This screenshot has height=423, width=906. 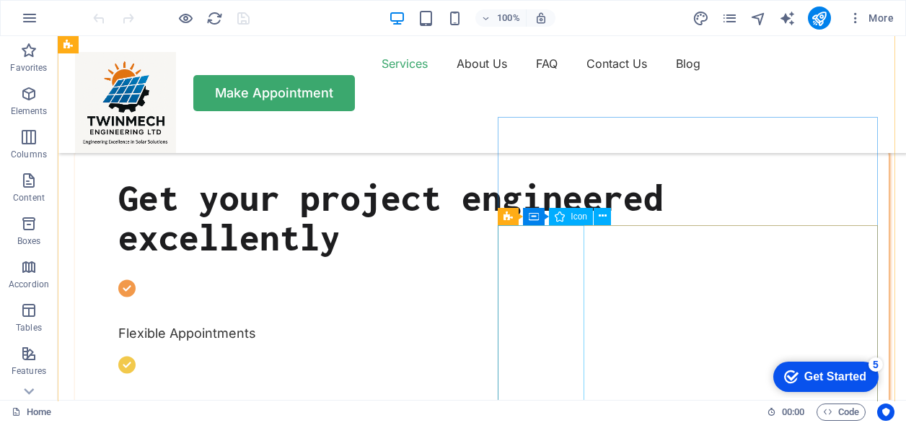 What do you see at coordinates (29, 111) in the screenshot?
I see `p: Elements` at bounding box center [29, 111].